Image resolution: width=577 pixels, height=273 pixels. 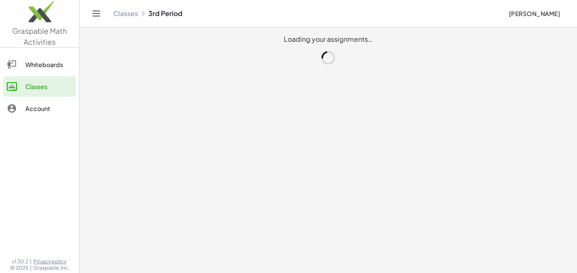 What do you see at coordinates (49, 65) in the screenshot?
I see `div: Whiteboards` at bounding box center [49, 65].